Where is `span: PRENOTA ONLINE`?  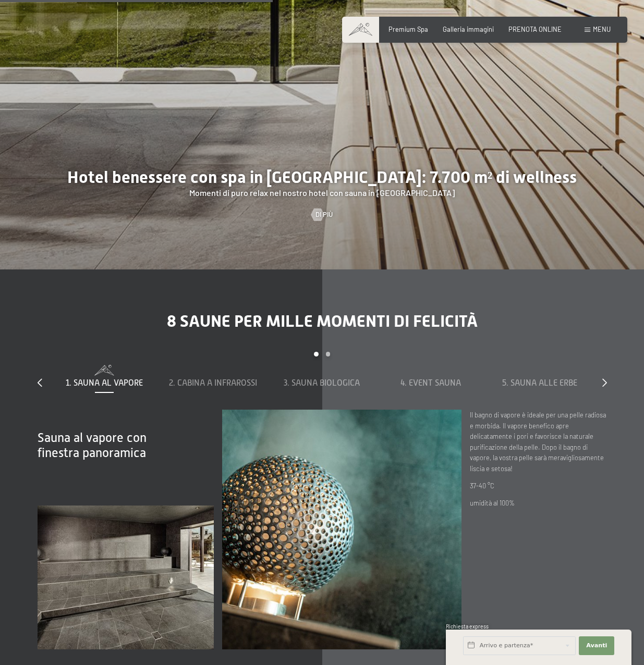
span: PRENOTA ONLINE is located at coordinates (535, 29).